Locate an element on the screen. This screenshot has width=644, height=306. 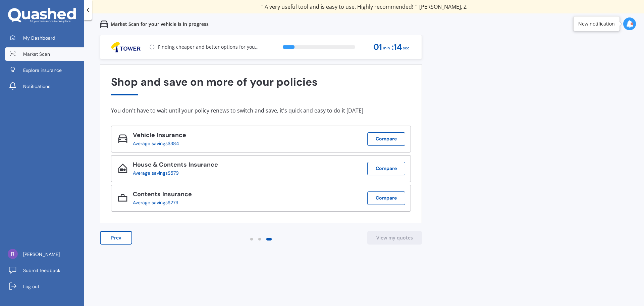
a: Submit feedback is located at coordinates (44, 270).